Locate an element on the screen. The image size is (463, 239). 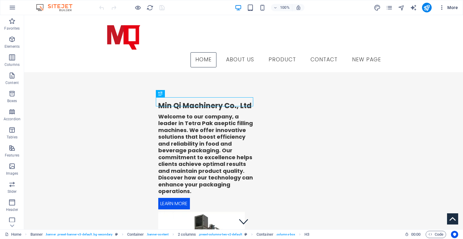
img: Editor Logo is located at coordinates (57, 8).